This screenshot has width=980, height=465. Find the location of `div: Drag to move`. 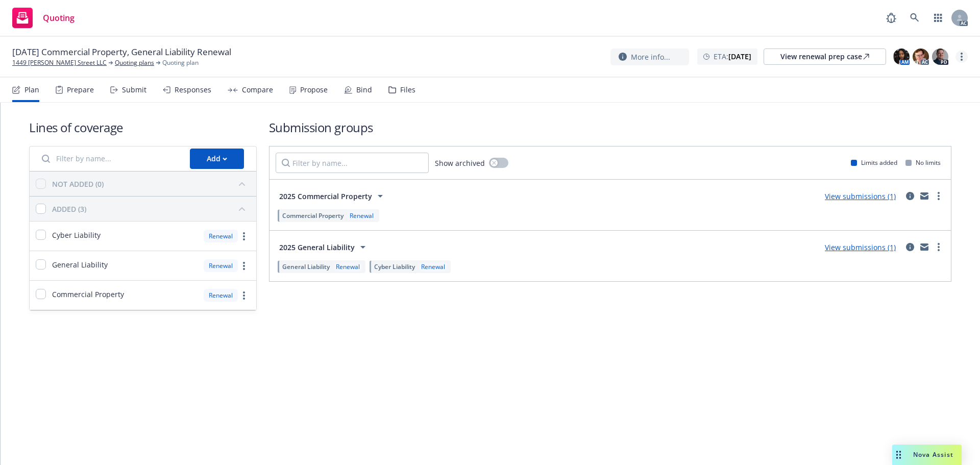

div: Drag to move is located at coordinates (898, 455).